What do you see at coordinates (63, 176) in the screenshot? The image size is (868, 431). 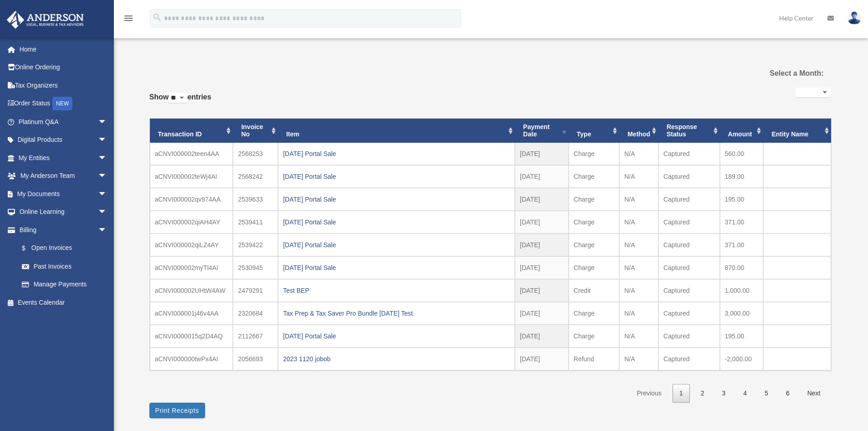 I see `a: My Anderson Teamarrow_drop_down` at bounding box center [63, 176].